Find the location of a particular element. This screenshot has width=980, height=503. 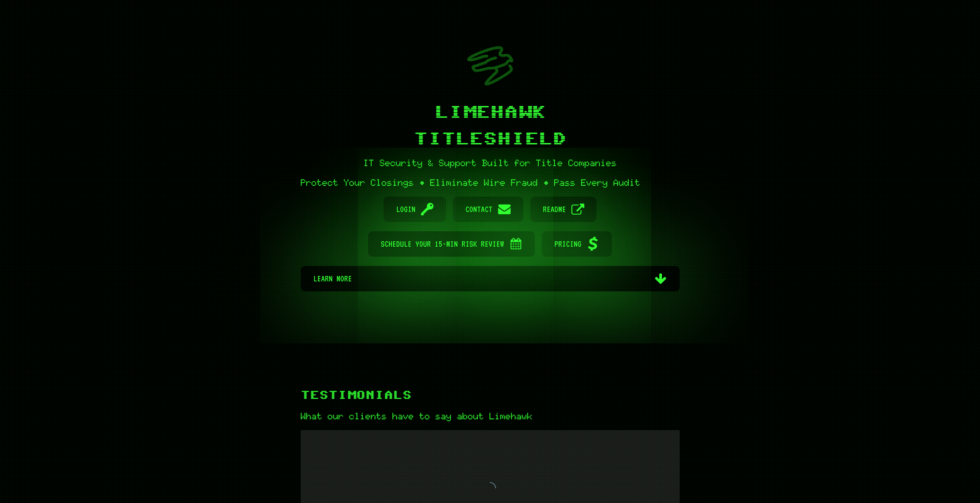

h1: Limehawk is located at coordinates (490, 113).